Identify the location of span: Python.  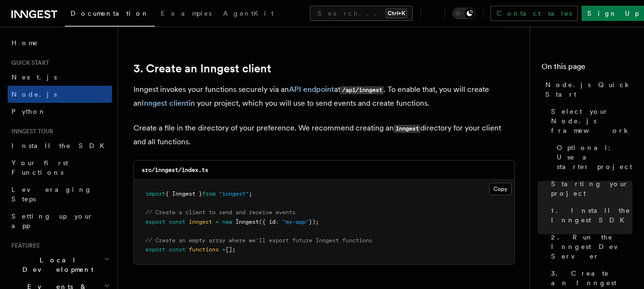
(29, 111).